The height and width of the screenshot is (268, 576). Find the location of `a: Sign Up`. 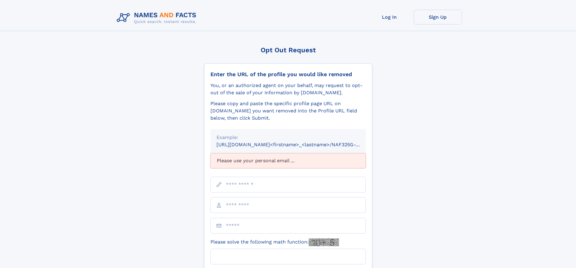

a: Sign Up is located at coordinates (437, 17).